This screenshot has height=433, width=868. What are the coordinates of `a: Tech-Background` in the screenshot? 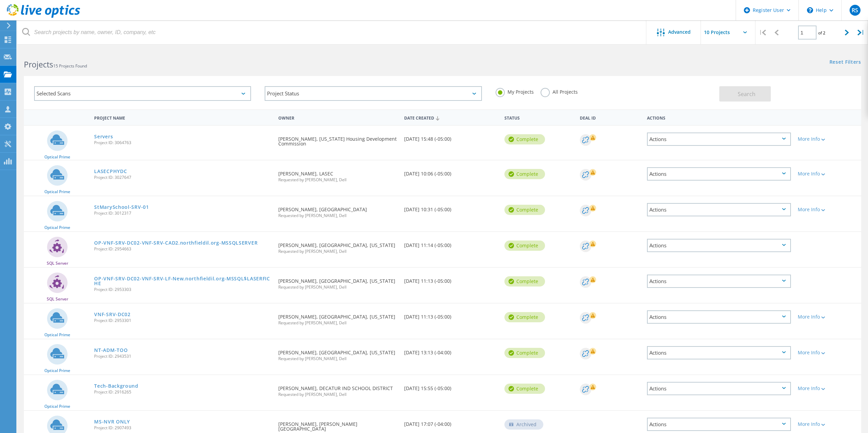 It's located at (116, 386).